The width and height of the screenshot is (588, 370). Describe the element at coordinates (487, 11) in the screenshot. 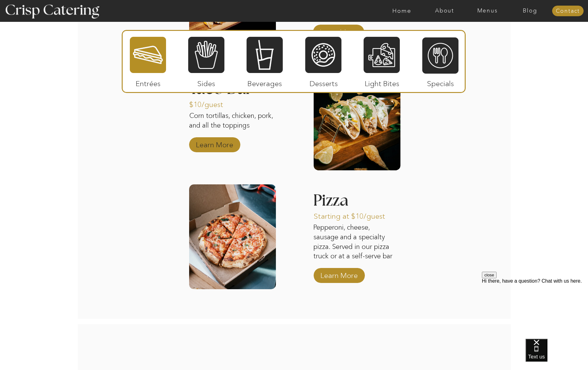

I see `nav: Menus` at that location.